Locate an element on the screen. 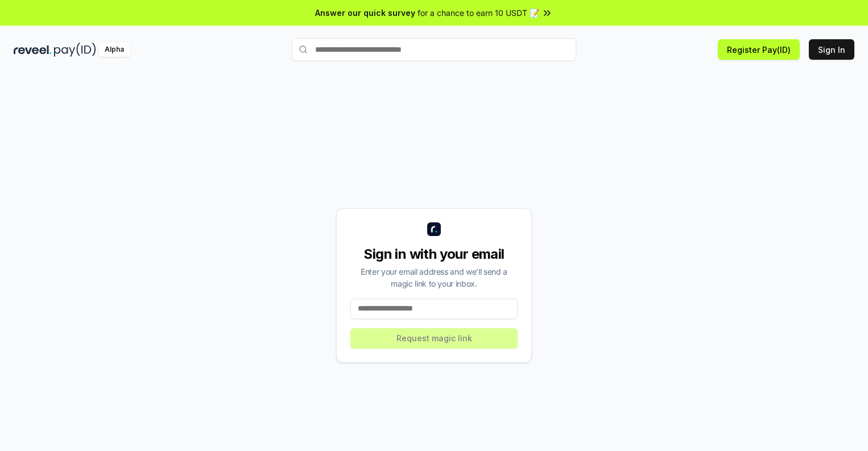 The width and height of the screenshot is (868, 451). span: Answer our quick survey is located at coordinates (365, 12).